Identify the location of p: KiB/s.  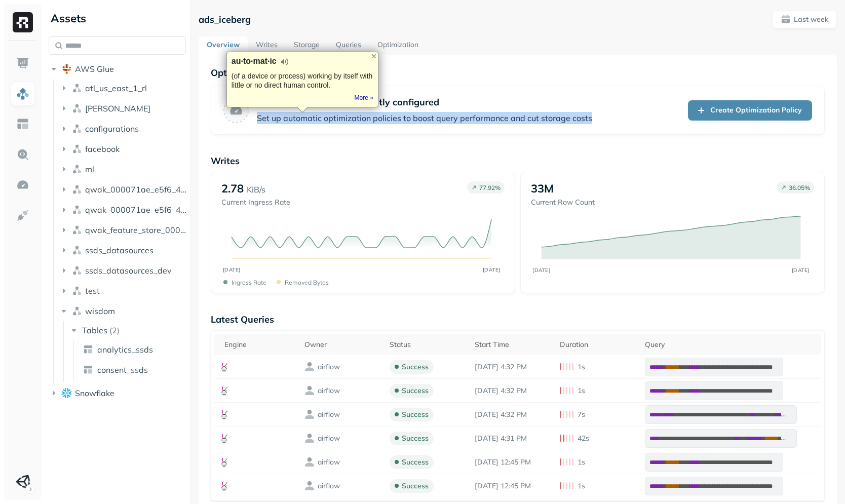
(256, 189).